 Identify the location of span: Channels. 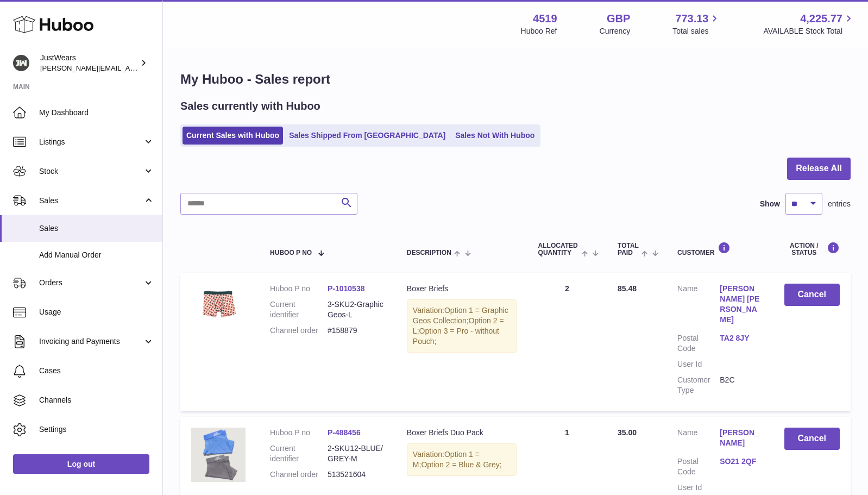
(97, 400).